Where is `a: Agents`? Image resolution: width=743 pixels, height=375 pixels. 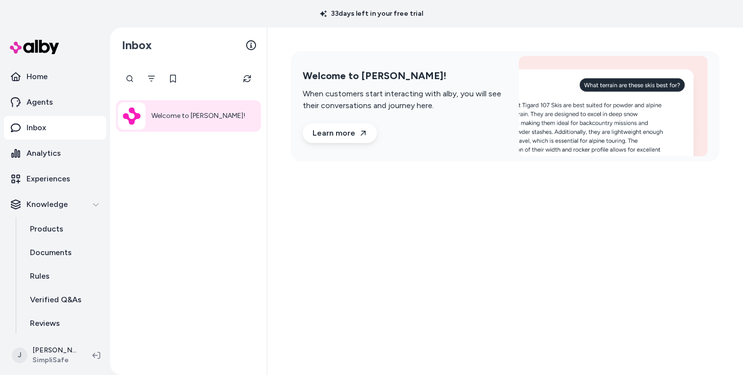
a: Agents is located at coordinates (55, 102).